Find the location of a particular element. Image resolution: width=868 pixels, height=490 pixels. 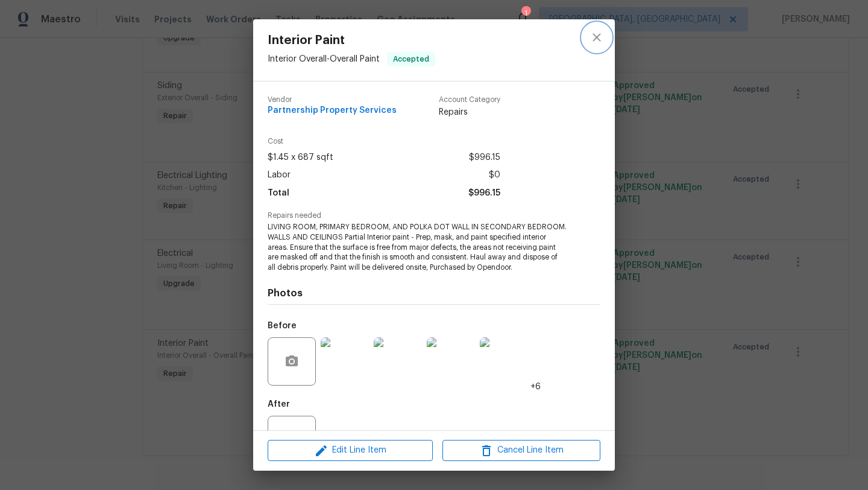

span: Account Category is located at coordinates (470, 100).